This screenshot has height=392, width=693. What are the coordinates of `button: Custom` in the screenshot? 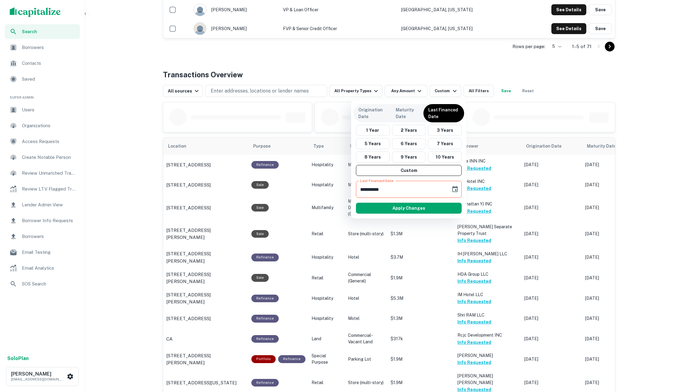 It's located at (409, 170).